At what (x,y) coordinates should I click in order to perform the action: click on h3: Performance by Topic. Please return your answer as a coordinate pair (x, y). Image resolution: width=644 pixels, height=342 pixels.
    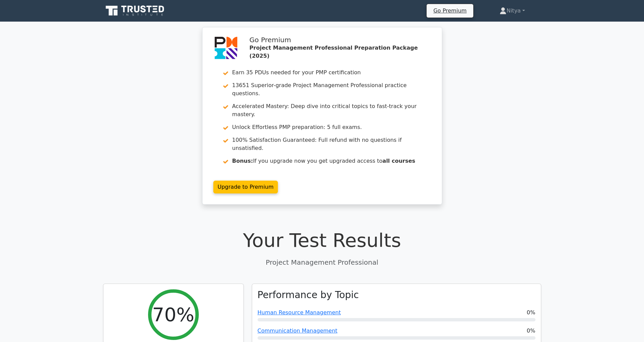
    Looking at the image, I should click on (308, 295).